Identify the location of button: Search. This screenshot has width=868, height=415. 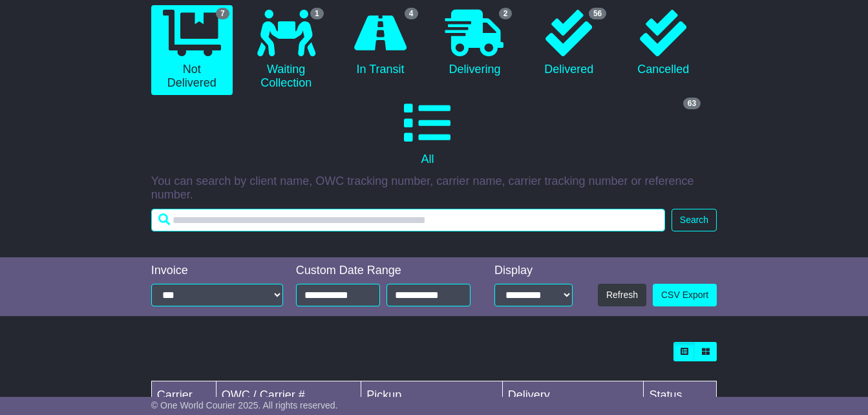
(694, 220).